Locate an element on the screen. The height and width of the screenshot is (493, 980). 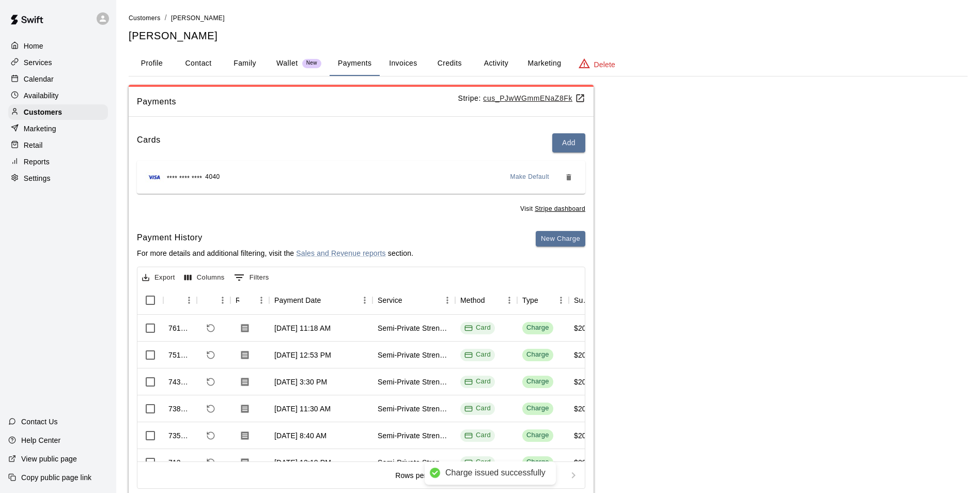
button: Credits is located at coordinates (449, 64).